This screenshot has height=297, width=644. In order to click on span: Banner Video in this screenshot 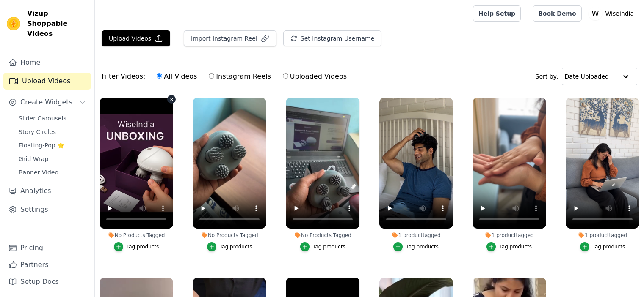, I will do `click(39, 173)`.